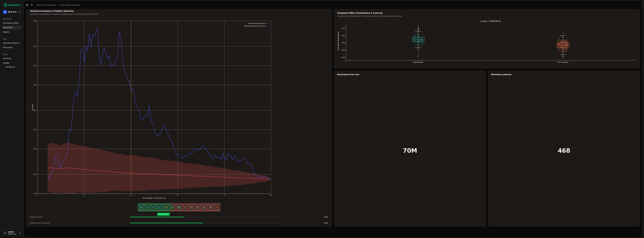  I want to click on div: Treatment Effect Distribution & Controls, so click(487, 13).